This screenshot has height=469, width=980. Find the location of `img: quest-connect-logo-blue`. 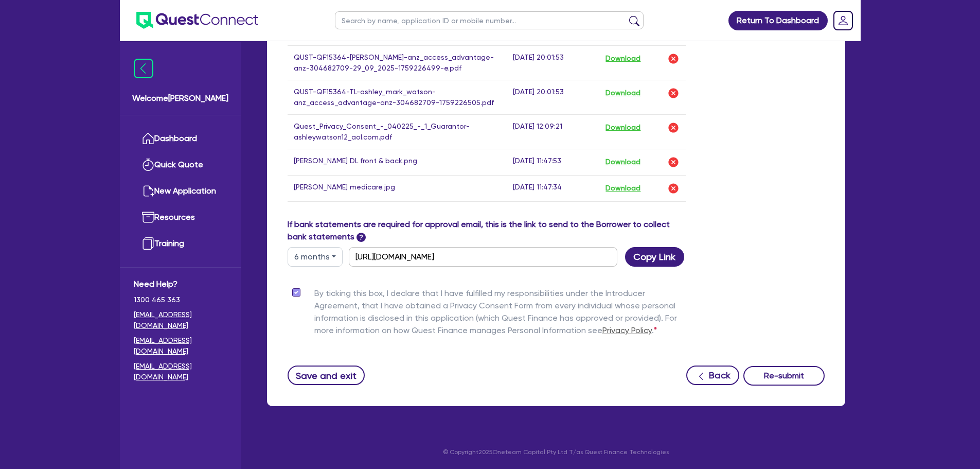

img: quest-connect-logo-blue is located at coordinates (197, 20).